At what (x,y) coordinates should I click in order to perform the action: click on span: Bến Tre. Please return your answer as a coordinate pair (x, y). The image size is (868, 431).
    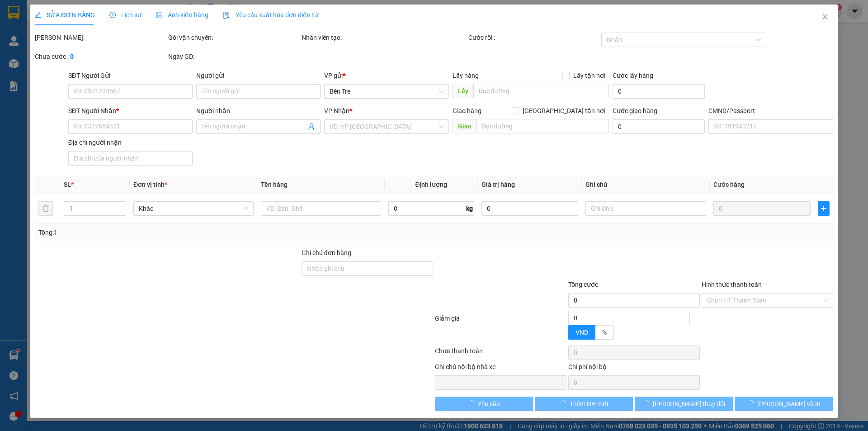
    Looking at the image, I should click on (386, 92).